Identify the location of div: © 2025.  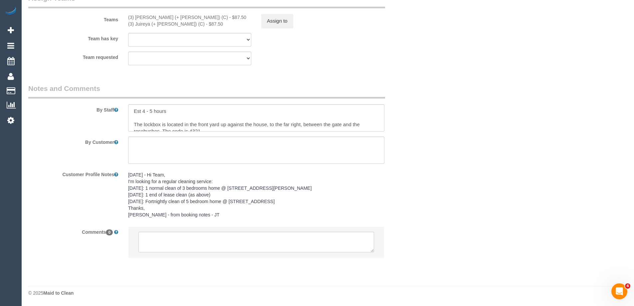
(328, 293).